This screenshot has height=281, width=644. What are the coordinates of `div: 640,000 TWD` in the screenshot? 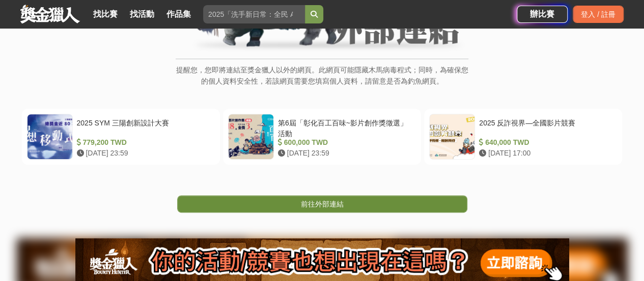 It's located at (545, 142).